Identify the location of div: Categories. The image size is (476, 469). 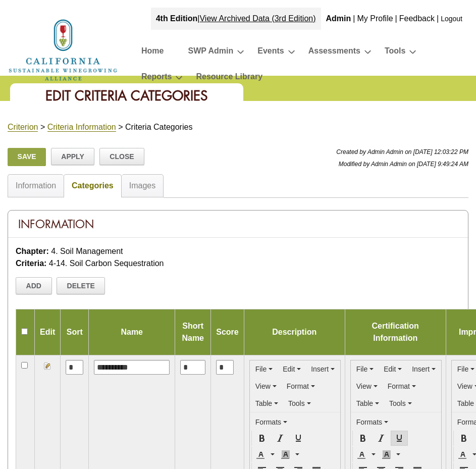
(93, 186).